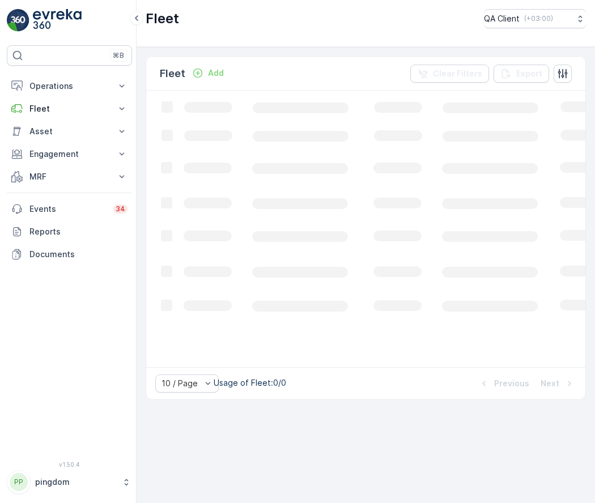 The width and height of the screenshot is (595, 503). Describe the element at coordinates (57, 20) in the screenshot. I see `img: logo_light-DOdMpM7g.png` at that location.